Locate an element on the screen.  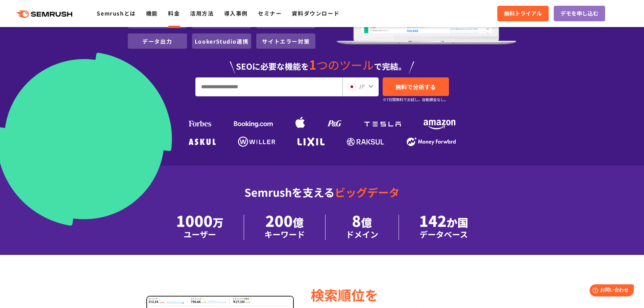
a: デモを申し込む is located at coordinates (579, 14).